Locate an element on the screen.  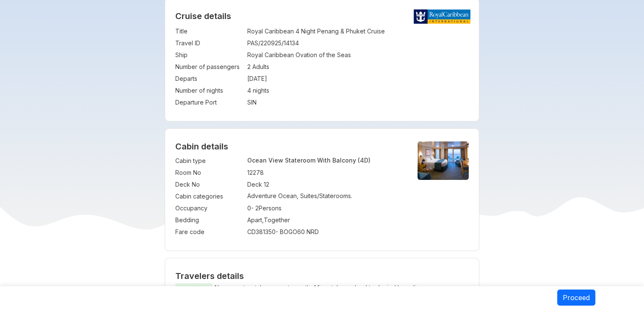
td: Royal Caribbean Ovation of the Seas is located at coordinates (358, 55).